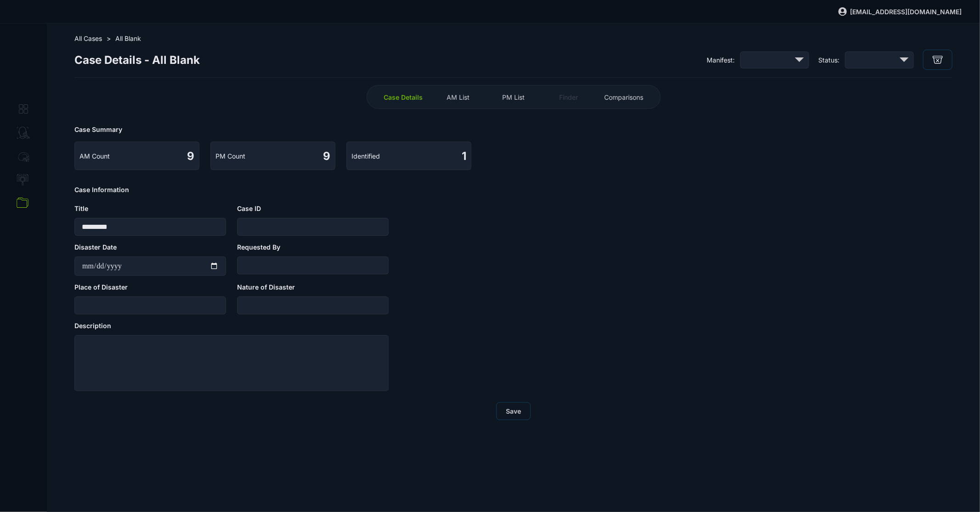  I want to click on span: Case ID, so click(249, 208).